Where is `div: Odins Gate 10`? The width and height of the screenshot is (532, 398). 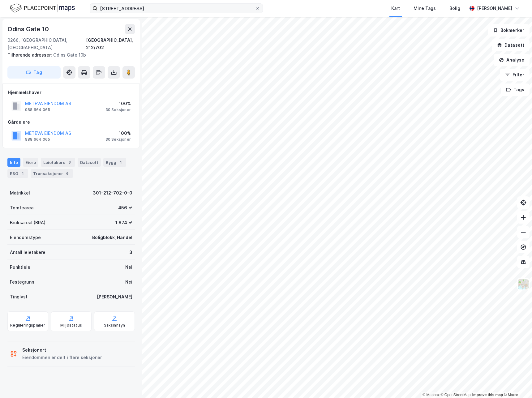
div: Odins Gate 10 is located at coordinates (29, 29).